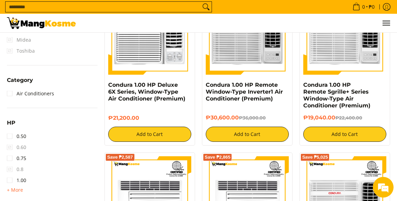  Describe the element at coordinates (15, 170) in the screenshot. I see `span: 0.8` at that location.